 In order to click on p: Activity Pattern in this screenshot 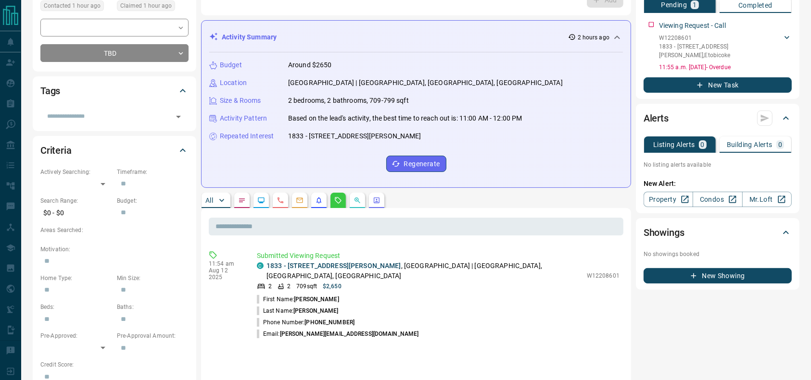, I will do `click(243, 118)`.